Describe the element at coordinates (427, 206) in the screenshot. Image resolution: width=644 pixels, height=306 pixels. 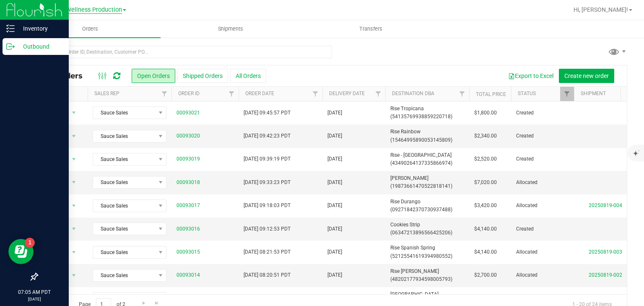
I see `span: Rise Durango (09271842370730937488)` at that location.